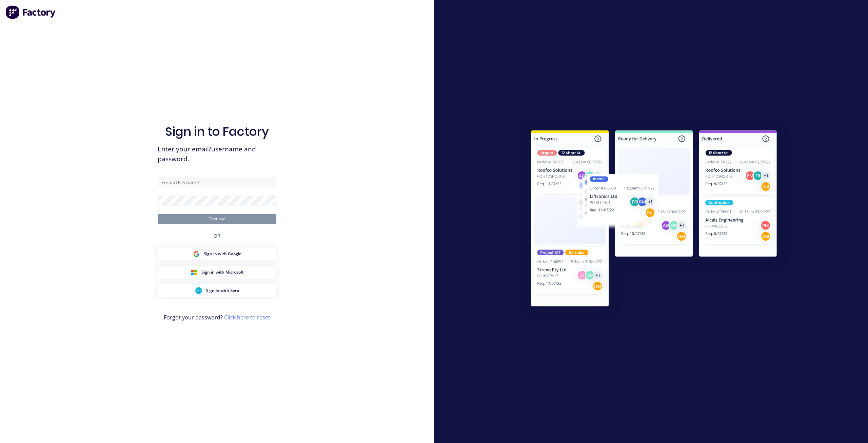 This screenshot has width=868, height=443. What do you see at coordinates (222, 272) in the screenshot?
I see `span: Sign in with Microsoft` at bounding box center [222, 272].